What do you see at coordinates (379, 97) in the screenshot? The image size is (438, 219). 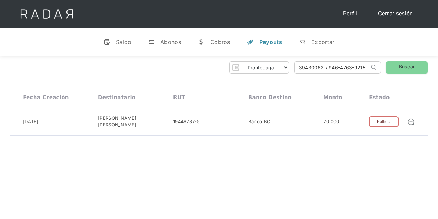 I see `div: Estado` at bounding box center [379, 97].